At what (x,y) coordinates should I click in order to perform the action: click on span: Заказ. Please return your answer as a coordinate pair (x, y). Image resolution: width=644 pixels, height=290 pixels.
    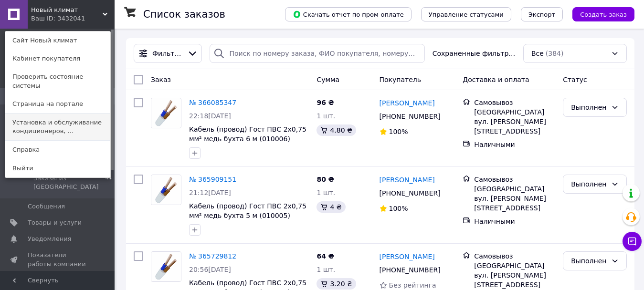
    Looking at the image, I should click on (161, 80).